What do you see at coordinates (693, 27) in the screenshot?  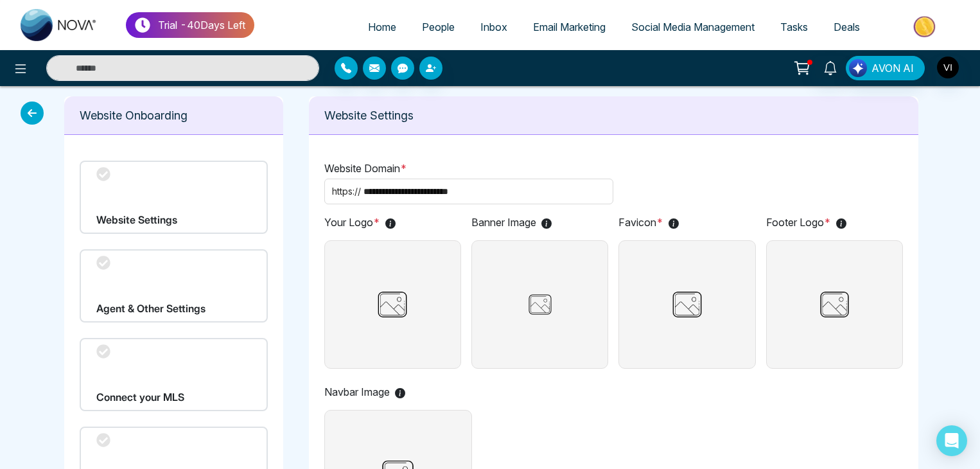 I see `a: Social Media Management` at bounding box center [693, 27].